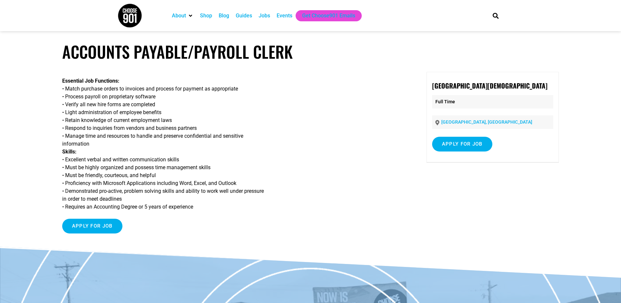 This screenshot has width=621, height=303. Describe the element at coordinates (224, 16) in the screenshot. I see `a: Blog` at that location.